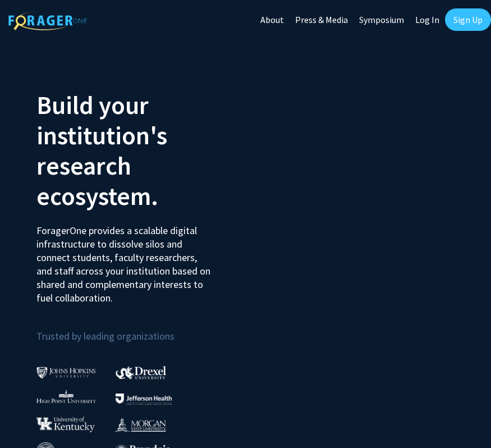 This screenshot has height=448, width=491. Describe the element at coordinates (143, 399) in the screenshot. I see `img: Thomas Jefferson University` at that location.